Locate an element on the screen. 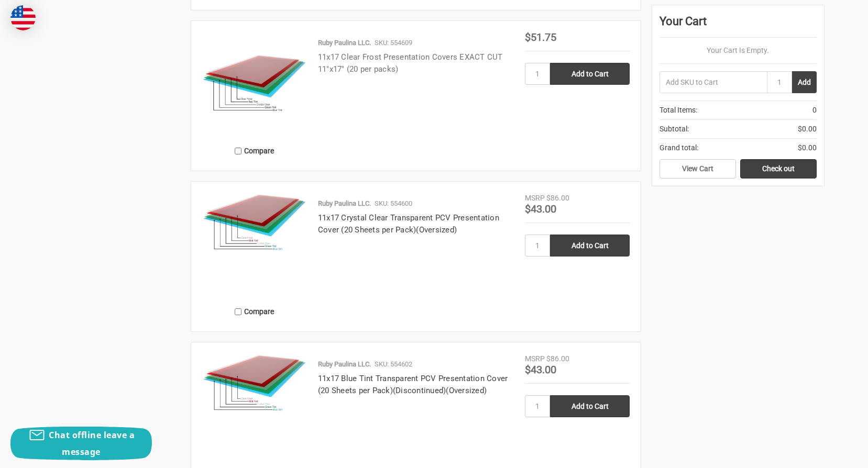  span: 0 is located at coordinates (815, 110).